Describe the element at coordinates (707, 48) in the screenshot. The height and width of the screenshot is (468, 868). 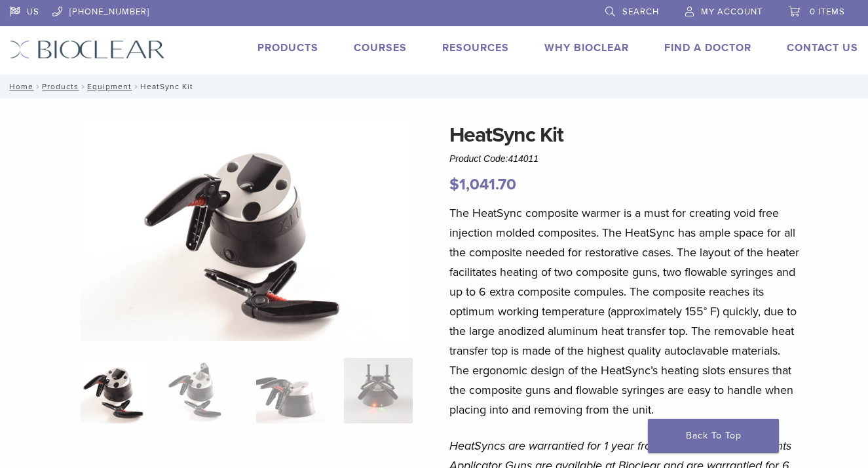
I see `a: Find A Doctor` at that location.